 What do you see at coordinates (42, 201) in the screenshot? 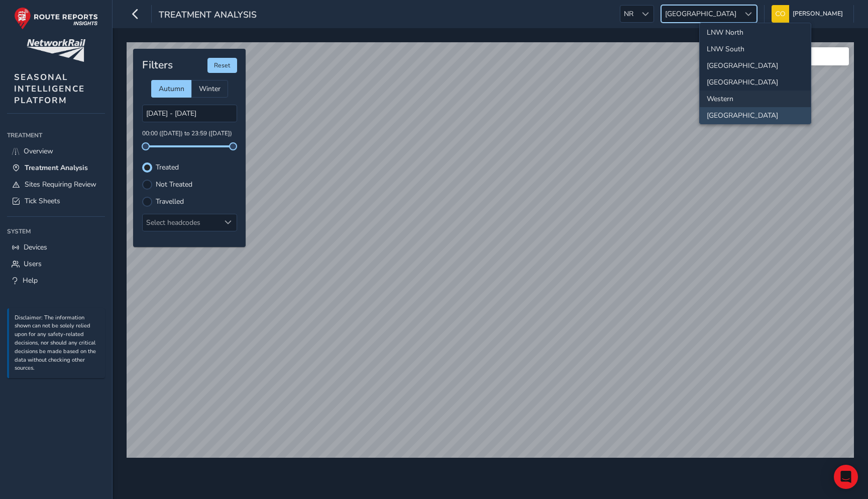
I see `span: Tick Sheets` at bounding box center [42, 201].